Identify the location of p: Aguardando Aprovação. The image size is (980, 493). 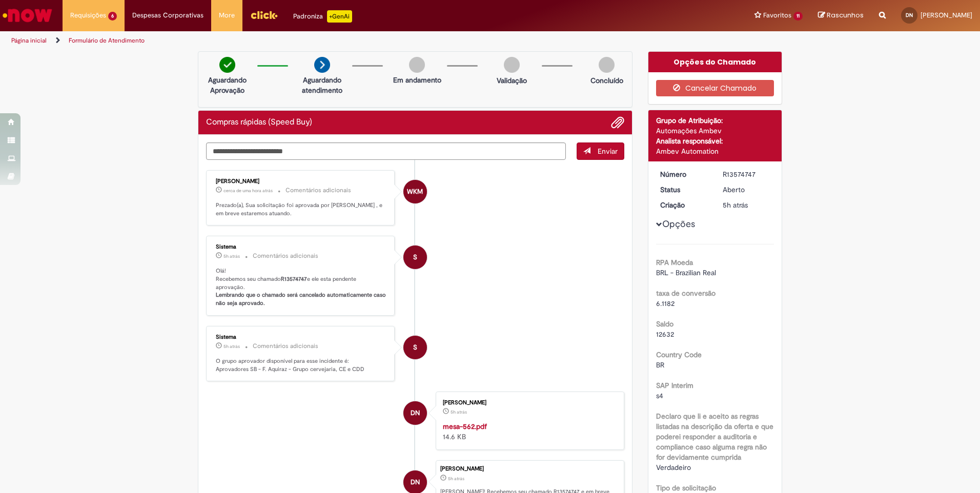
(227, 85).